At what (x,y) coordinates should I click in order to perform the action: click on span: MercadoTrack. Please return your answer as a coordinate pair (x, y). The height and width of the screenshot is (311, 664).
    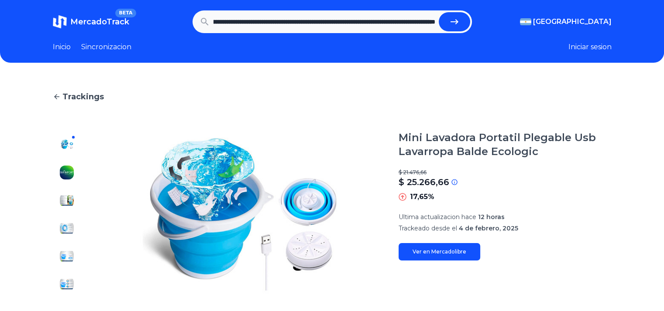
    Looking at the image, I should click on (99, 22).